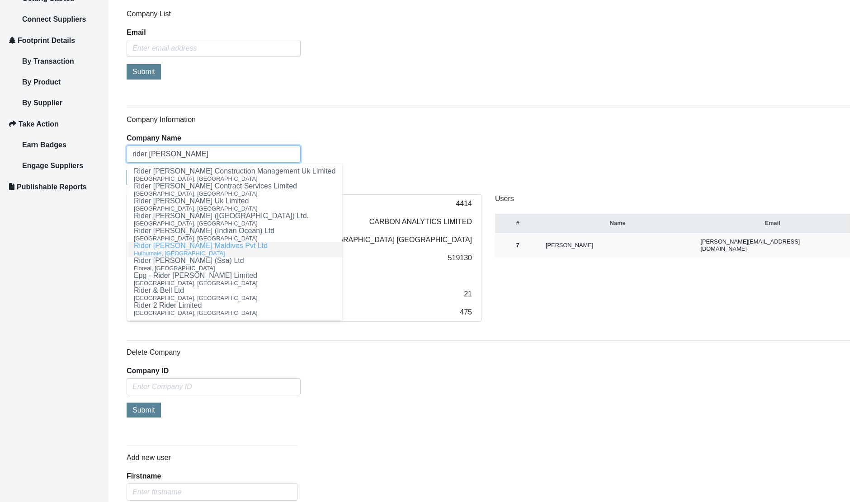  I want to click on span: Footprint Details, so click(46, 40).